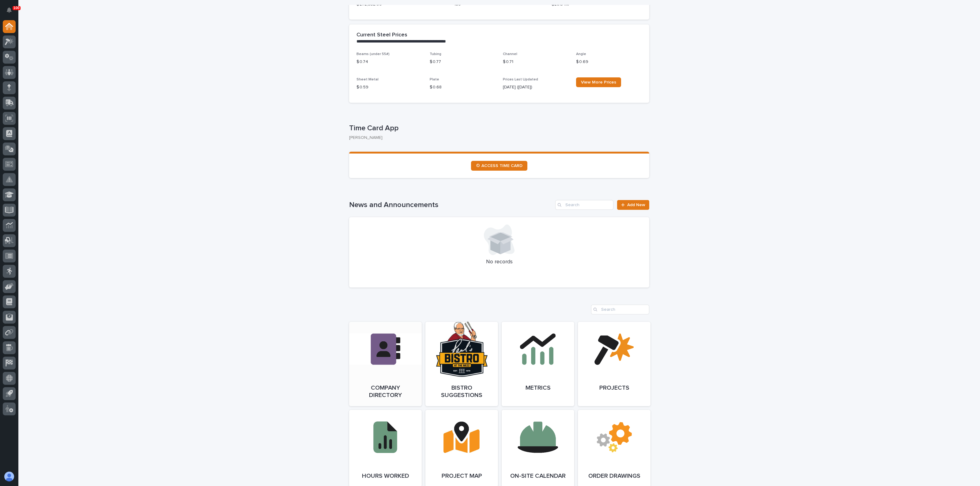 The width and height of the screenshot is (980, 486). Describe the element at coordinates (598, 82) in the screenshot. I see `span: View More Prices` at that location.